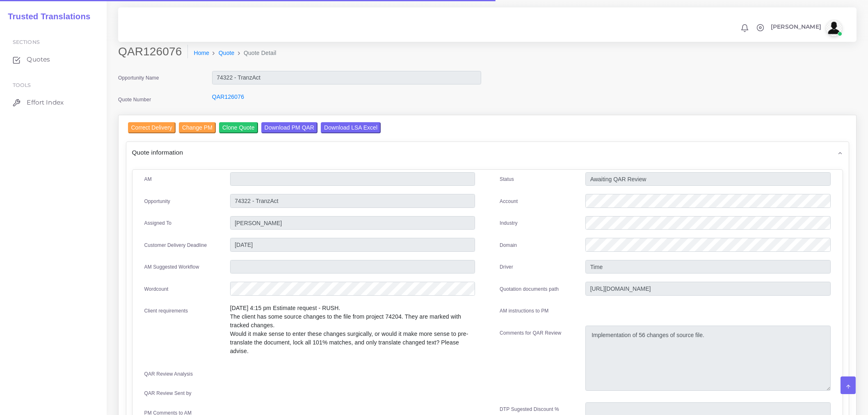 Image resolution: width=868 pixels, height=415 pixels. I want to click on input: pm, so click(353, 224).